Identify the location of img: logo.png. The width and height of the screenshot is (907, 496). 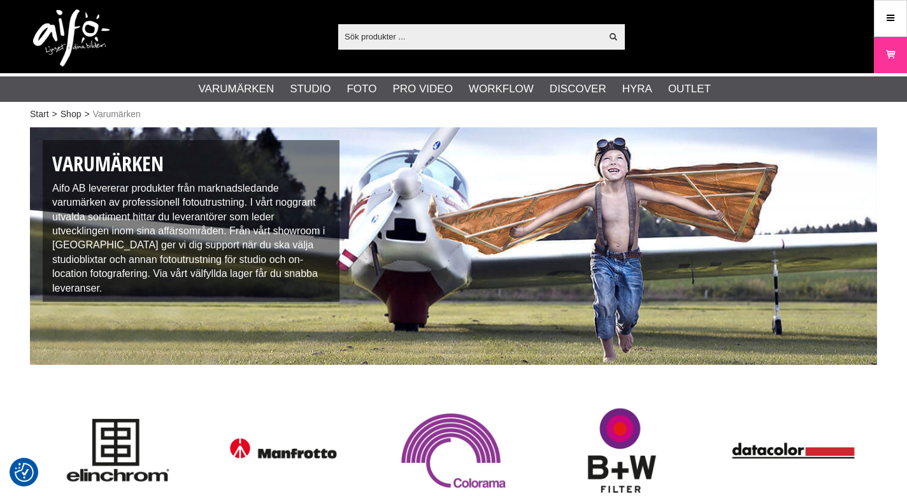
(71, 38).